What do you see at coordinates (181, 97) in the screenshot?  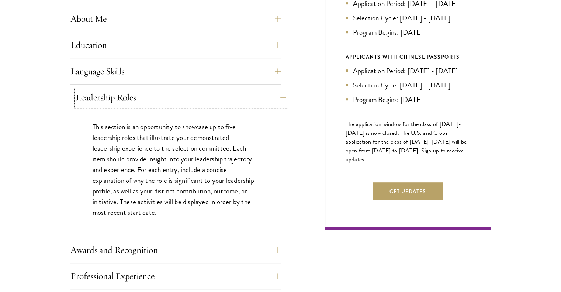 I see `button: Leadership Roles` at bounding box center [181, 97].